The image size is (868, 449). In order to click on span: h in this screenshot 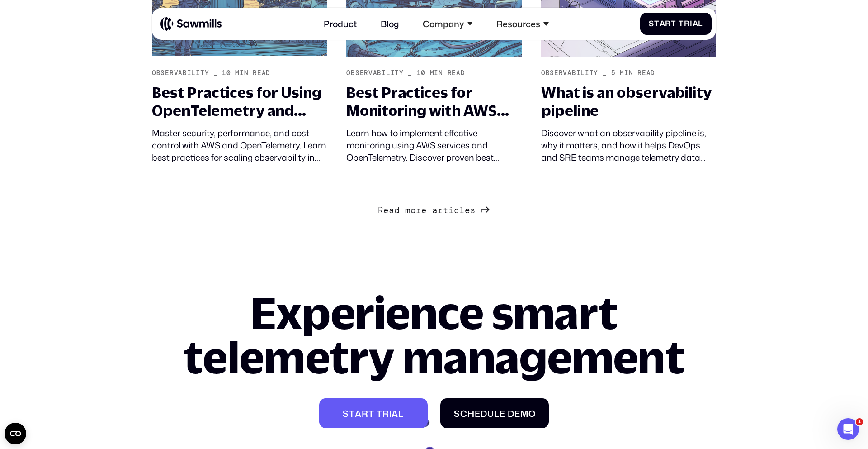, I will do `click(472, 413)`.